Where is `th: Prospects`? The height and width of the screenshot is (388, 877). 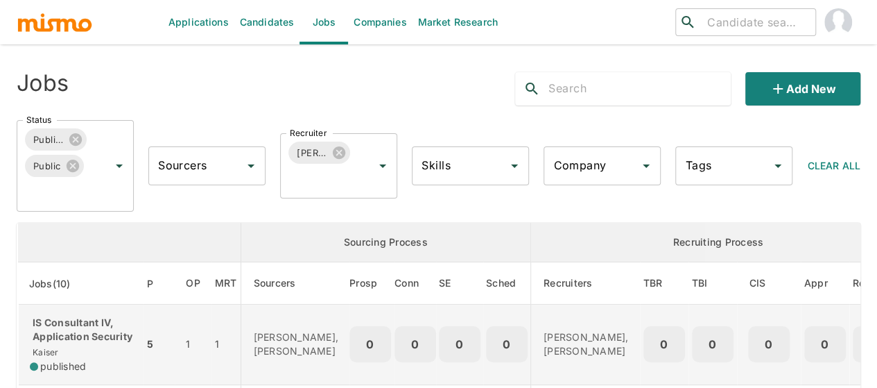
th: Prospects is located at coordinates (372, 283).